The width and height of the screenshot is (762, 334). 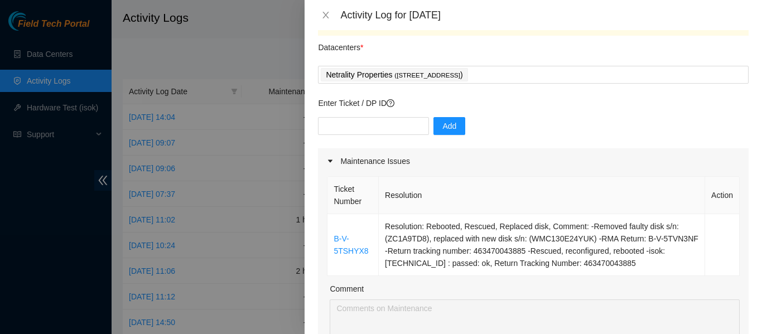 I want to click on p: Netrality Properties ), so click(x=394, y=75).